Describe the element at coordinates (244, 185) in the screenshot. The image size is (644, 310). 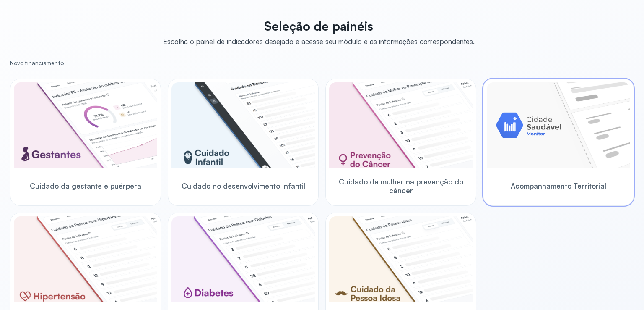
I see `span: Cuidado no desenvolvimento infantil` at that location.